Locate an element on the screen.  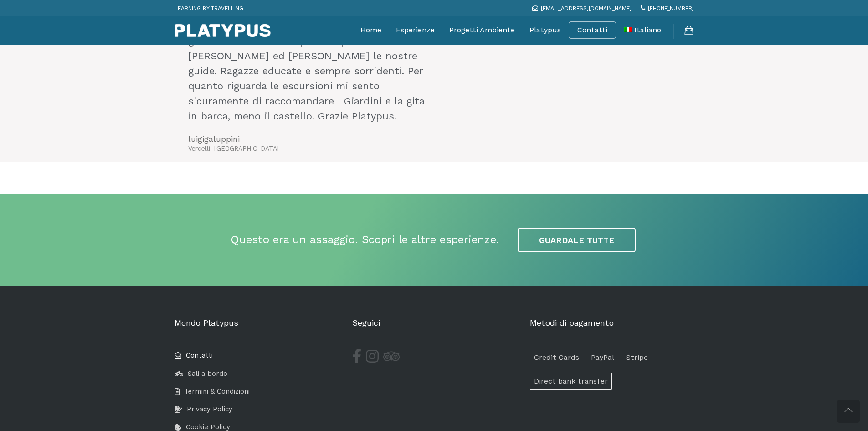
a: Sali a bordo is located at coordinates (201, 373).